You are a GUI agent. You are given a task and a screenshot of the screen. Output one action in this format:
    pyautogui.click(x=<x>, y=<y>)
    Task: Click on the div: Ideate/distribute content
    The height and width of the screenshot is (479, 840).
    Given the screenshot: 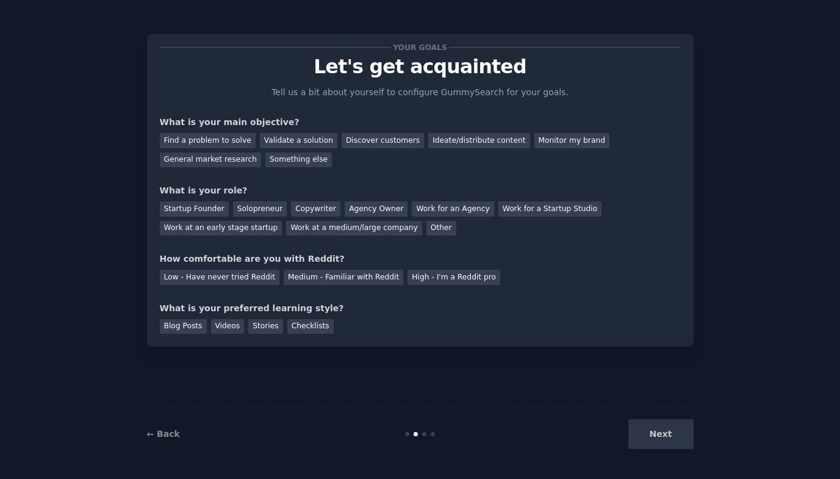 What is the action you would take?
    pyautogui.click(x=479, y=140)
    